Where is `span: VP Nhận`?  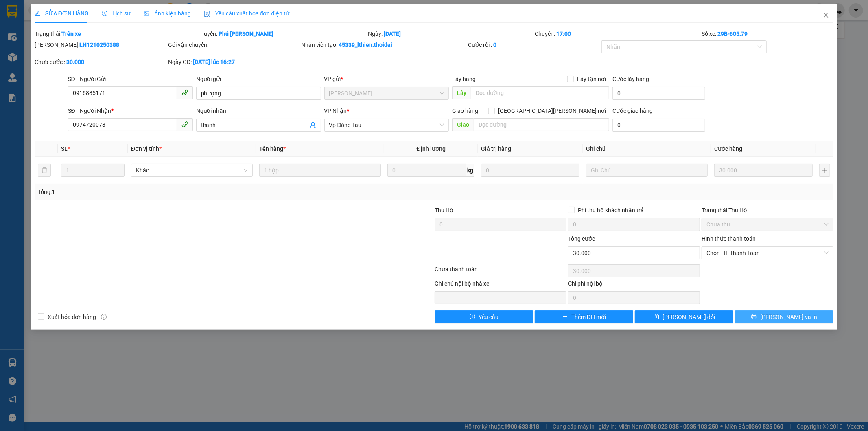
span: VP Nhận is located at coordinates (336, 111).